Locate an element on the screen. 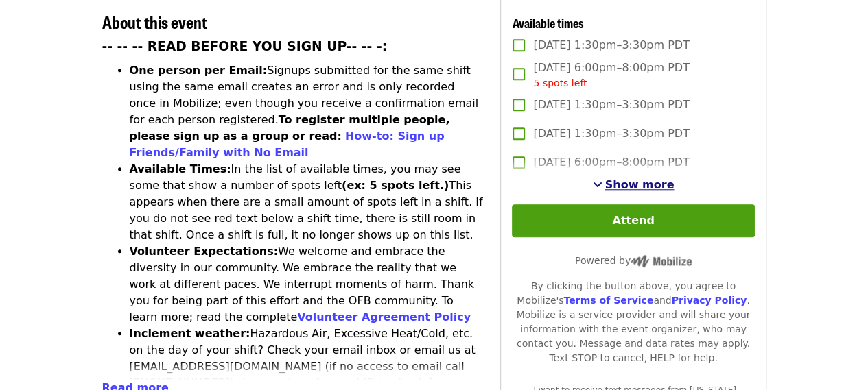 This screenshot has height=390, width=868. li: In the list of available times, you may see some that show a number of spots left This appears wh... is located at coordinates (307, 202).